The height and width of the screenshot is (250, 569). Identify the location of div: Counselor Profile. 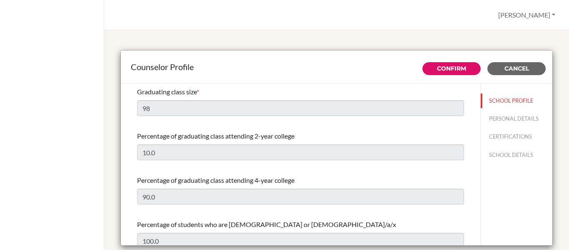
(337, 67).